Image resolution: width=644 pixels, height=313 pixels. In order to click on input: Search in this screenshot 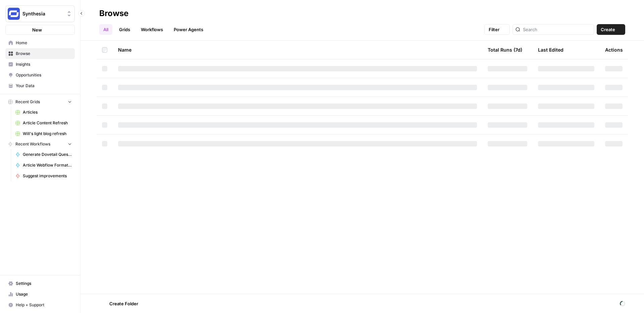, I will do `click(557, 29)`.